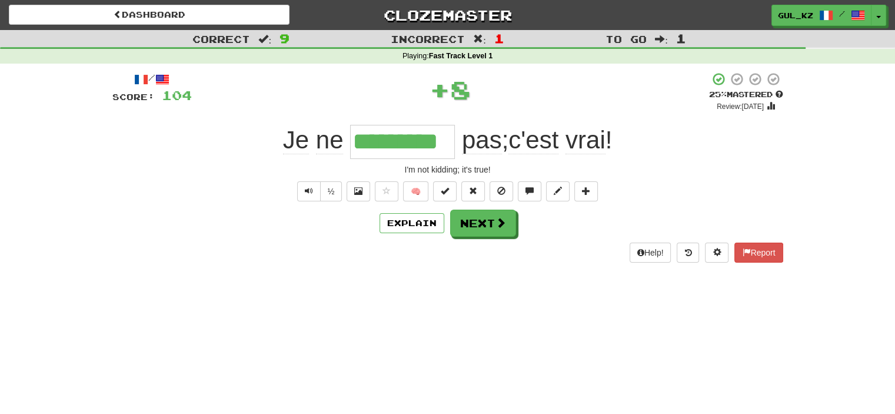  Describe the element at coordinates (796, 15) in the screenshot. I see `span: Gul_kz` at that location.